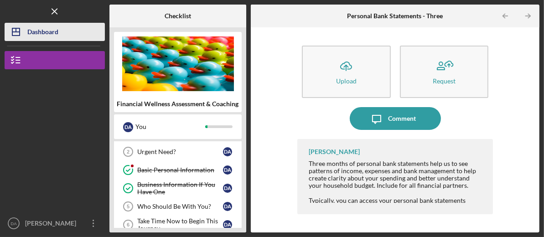 Image resolution: width=544 pixels, height=237 pixels. I want to click on div: Take Time Now to Begin This Journey, so click(180, 225).